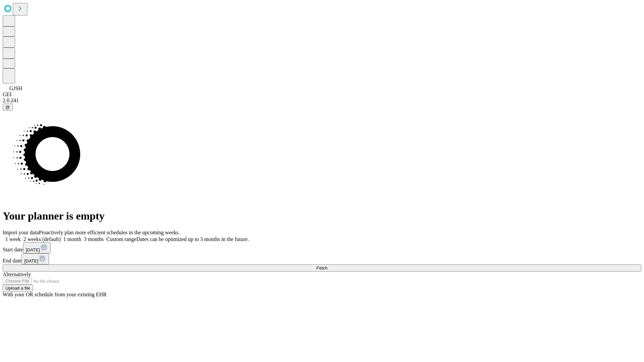 Image resolution: width=644 pixels, height=362 pixels. Describe the element at coordinates (16, 88) in the screenshot. I see `span: GJSH` at that location.